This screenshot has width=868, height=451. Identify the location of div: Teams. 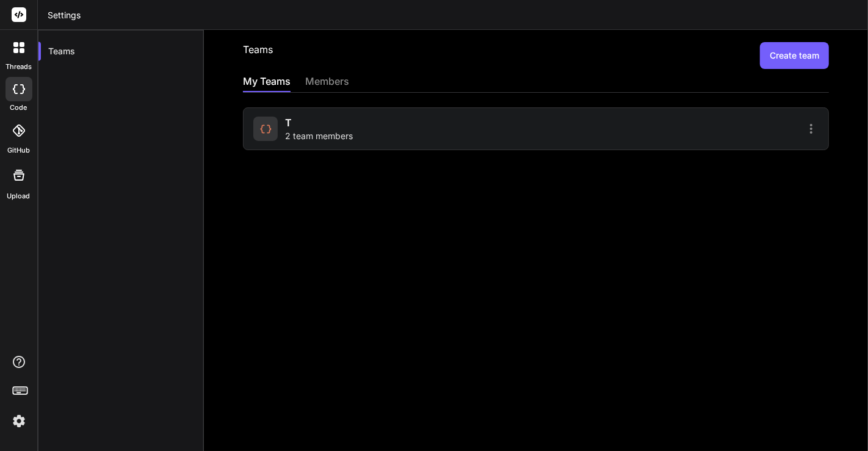
(121, 51).